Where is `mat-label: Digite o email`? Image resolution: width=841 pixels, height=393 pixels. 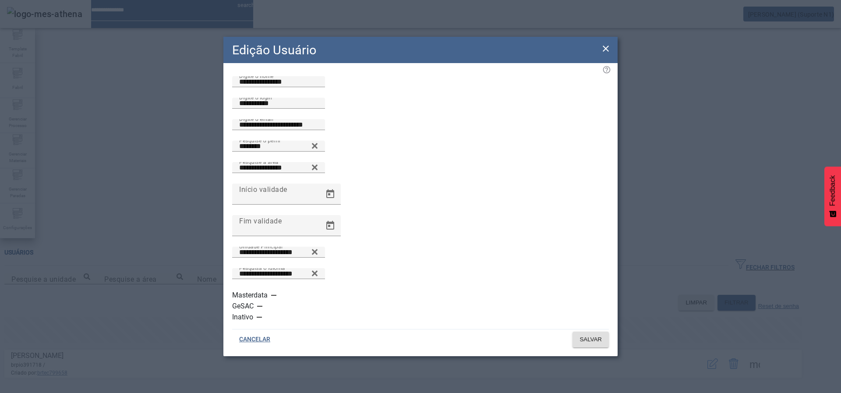 mat-label: Digite o email is located at coordinates (256, 119).